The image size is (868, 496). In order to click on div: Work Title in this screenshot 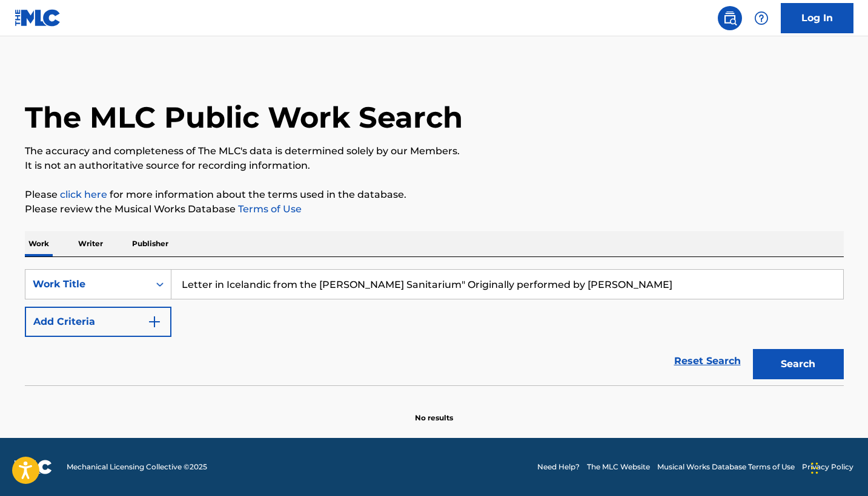, I will do `click(87, 285)`.